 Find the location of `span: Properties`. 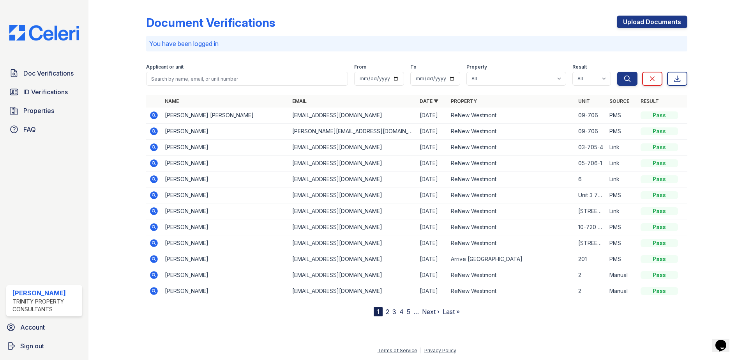

span: Properties is located at coordinates (39, 111).